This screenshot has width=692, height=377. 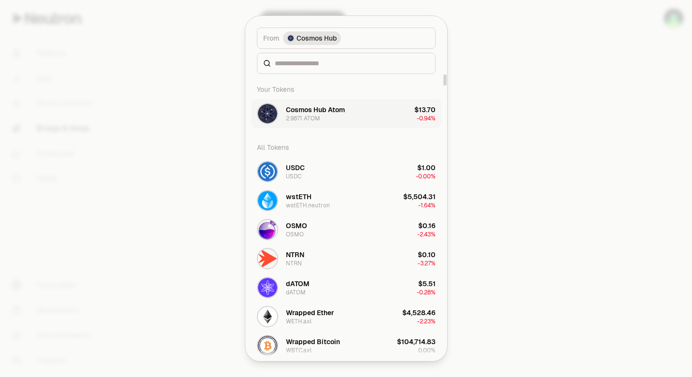 What do you see at coordinates (298, 321) in the screenshot?
I see `div: WETH.axl` at bounding box center [298, 321].